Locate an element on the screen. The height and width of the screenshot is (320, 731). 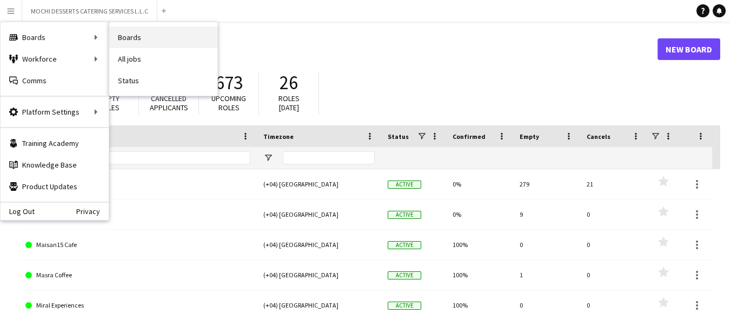
h1: Boards is located at coordinates (338, 49).